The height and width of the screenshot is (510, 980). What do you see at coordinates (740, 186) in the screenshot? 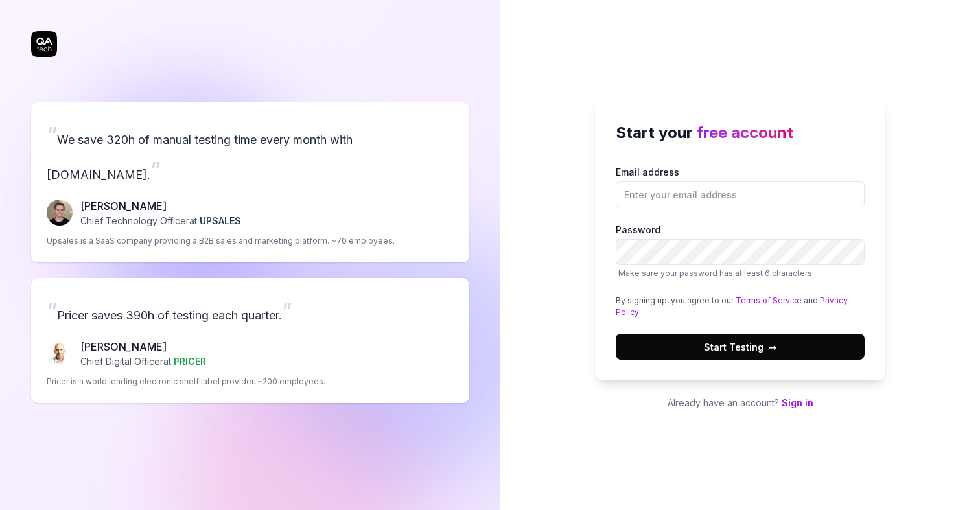
I see `label: Email address` at bounding box center [740, 186].